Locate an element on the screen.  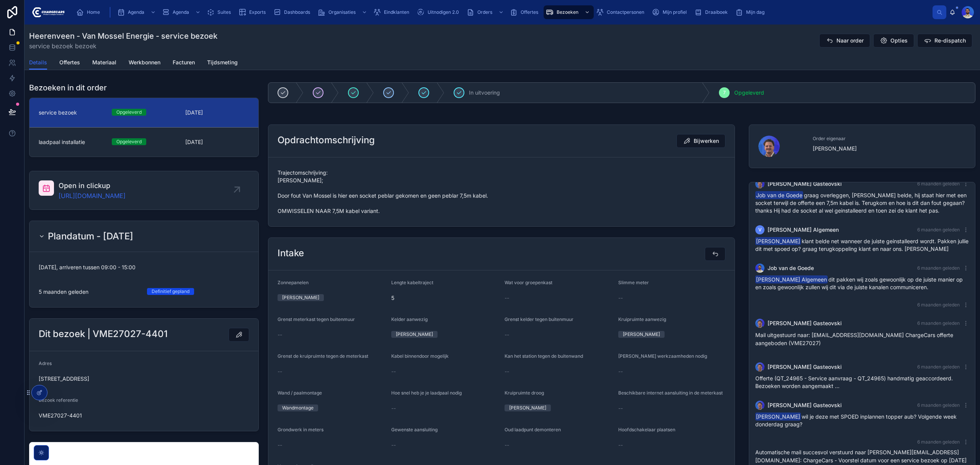
span: wil je deze met SPOED inplannen topper aub? Volgende week donderdag graag? is located at coordinates (856, 420).